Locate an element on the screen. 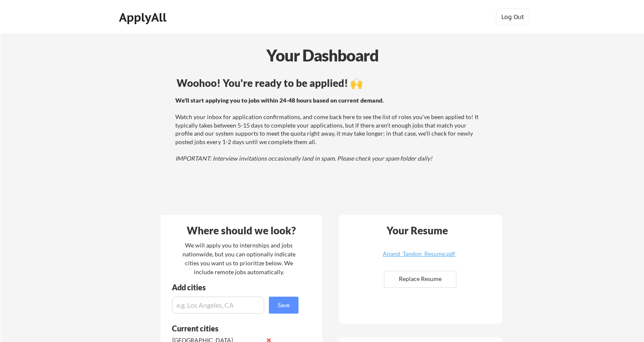 The width and height of the screenshot is (644, 342). div: Watch your inbox for application confirmations, and come back here to see the list of roles you'v... is located at coordinates (327, 129).